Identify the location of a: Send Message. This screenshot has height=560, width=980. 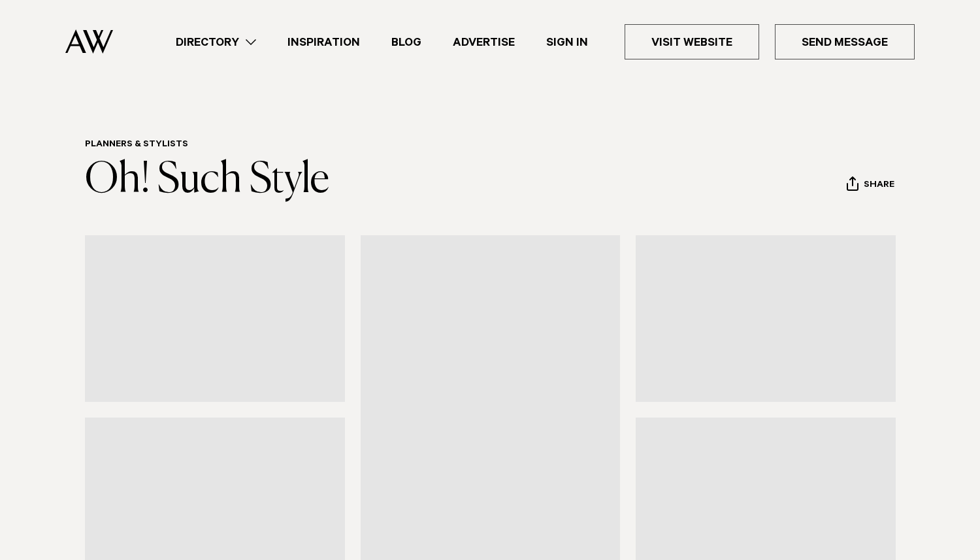
(845, 42).